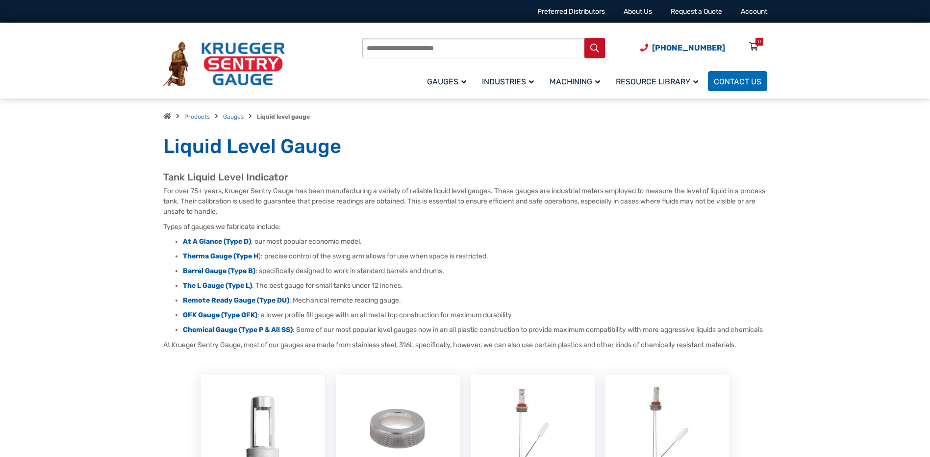  I want to click on p: At Krueger Sentry Gauge, most of our gauges are made from stainless steel, 316L specifically, how..., so click(465, 345).